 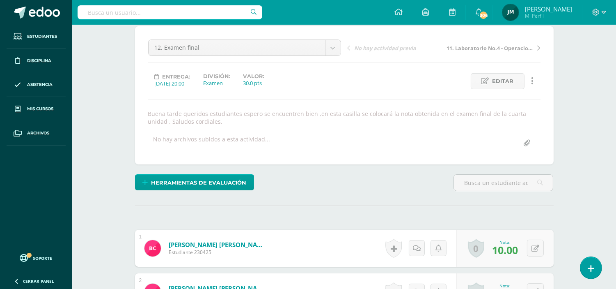 I want to click on span: Estudiante 230425, so click(x=218, y=252).